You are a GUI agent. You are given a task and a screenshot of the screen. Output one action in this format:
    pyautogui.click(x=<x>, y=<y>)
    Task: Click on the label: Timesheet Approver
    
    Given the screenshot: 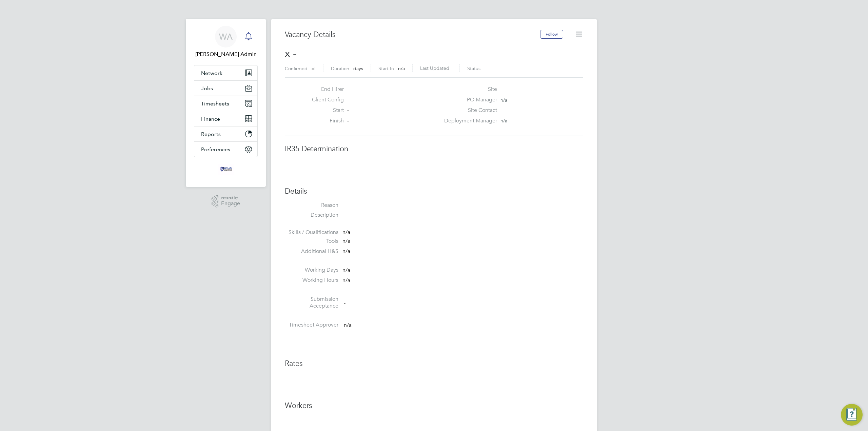 What is the action you would take?
    pyautogui.click(x=311, y=325)
    